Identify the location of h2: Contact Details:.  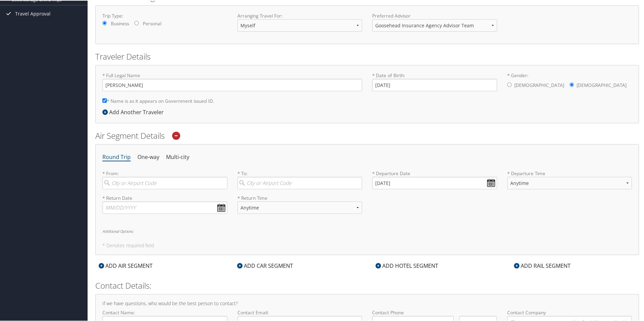
(367, 285).